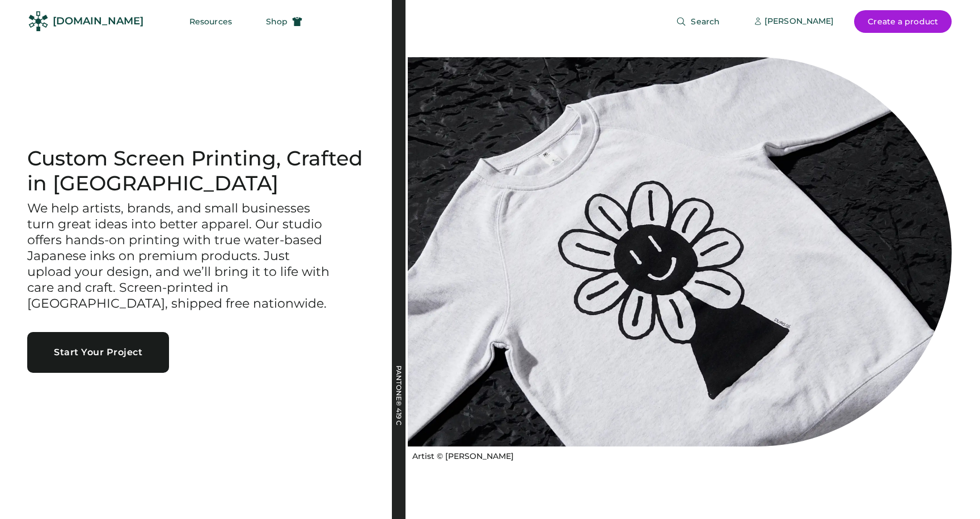 The width and height of the screenshot is (980, 519). What do you see at coordinates (211, 21) in the screenshot?
I see `button: Resources` at bounding box center [211, 21].